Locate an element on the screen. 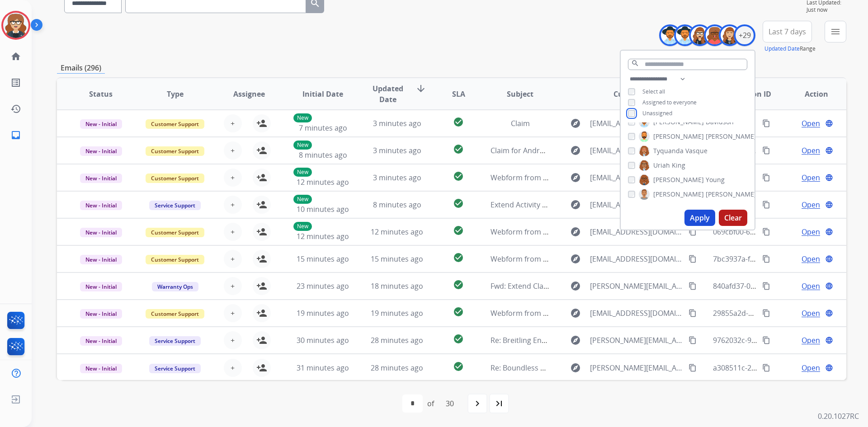 The image size is (868, 427). span: Last 7 days is located at coordinates (787, 32).